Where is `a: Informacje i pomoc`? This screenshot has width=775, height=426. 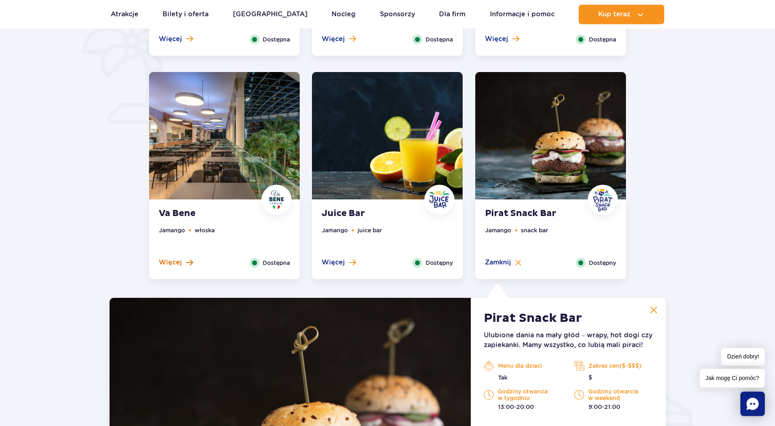 a: Informacje i pomoc is located at coordinates (522, 14).